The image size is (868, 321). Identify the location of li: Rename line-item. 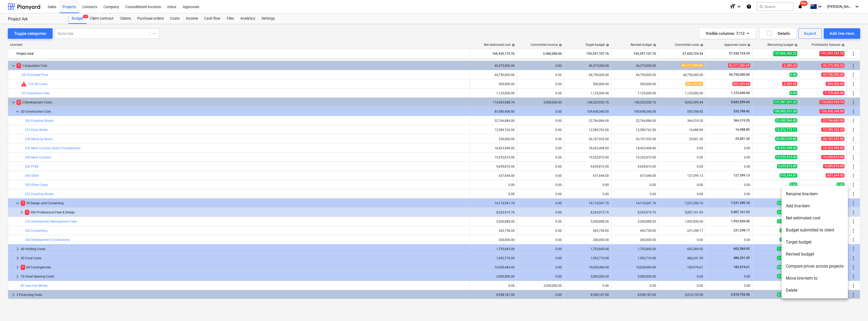
(815, 194).